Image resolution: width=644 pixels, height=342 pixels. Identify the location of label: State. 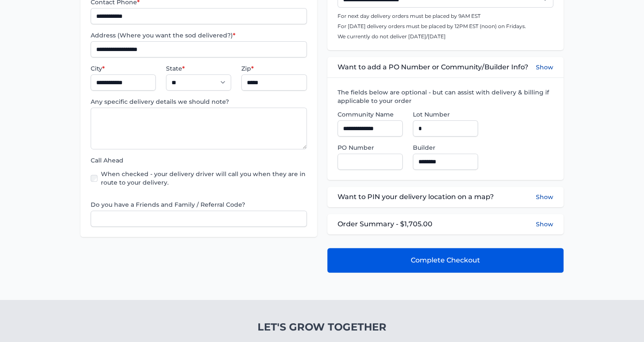
(198, 68).